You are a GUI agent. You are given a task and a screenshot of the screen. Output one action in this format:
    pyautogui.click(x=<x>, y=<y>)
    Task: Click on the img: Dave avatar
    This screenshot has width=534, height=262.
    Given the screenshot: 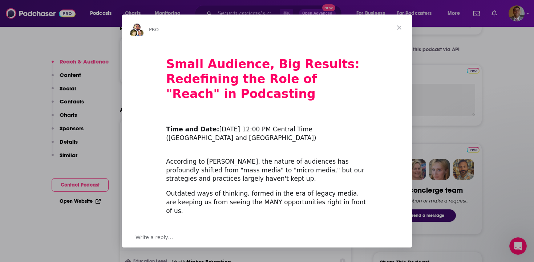 What is the action you would take?
    pyautogui.click(x=140, y=33)
    